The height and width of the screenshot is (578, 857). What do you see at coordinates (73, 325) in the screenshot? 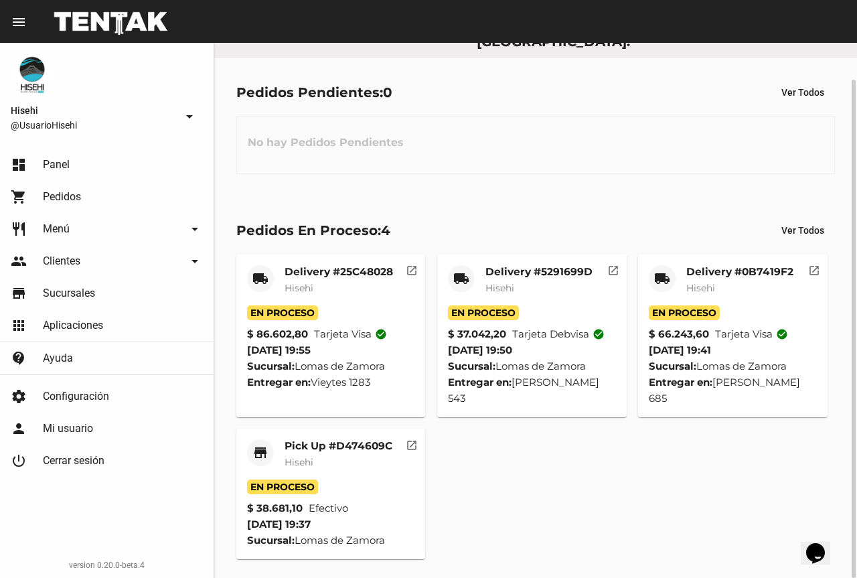
I see `span: Aplicaciones` at bounding box center [73, 325].